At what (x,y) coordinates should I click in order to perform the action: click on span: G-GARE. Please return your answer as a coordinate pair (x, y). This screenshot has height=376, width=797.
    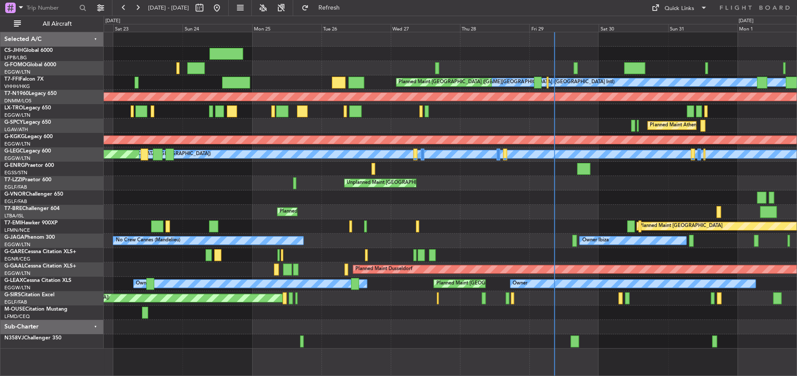
    Looking at the image, I should click on (14, 252).